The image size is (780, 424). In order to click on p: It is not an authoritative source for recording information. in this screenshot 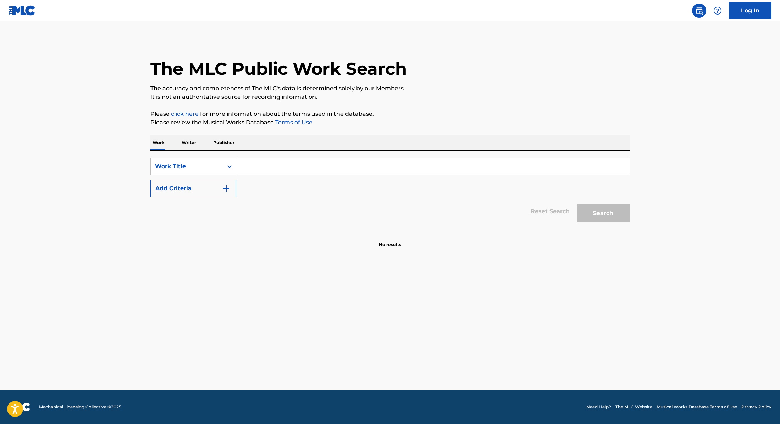, I will do `click(390, 97)`.